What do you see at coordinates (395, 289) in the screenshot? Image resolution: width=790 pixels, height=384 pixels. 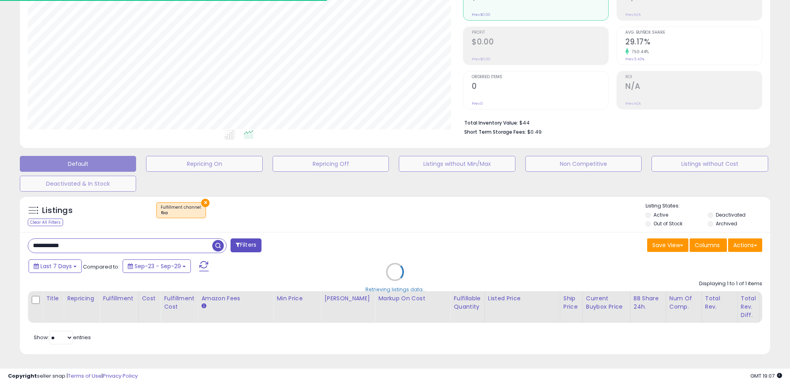 I see `div: Retrieving listings data..` at bounding box center [395, 289].